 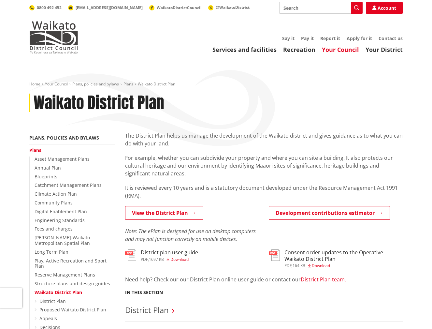 What do you see at coordinates (391, 38) in the screenshot?
I see `a: Contact us` at bounding box center [391, 38].